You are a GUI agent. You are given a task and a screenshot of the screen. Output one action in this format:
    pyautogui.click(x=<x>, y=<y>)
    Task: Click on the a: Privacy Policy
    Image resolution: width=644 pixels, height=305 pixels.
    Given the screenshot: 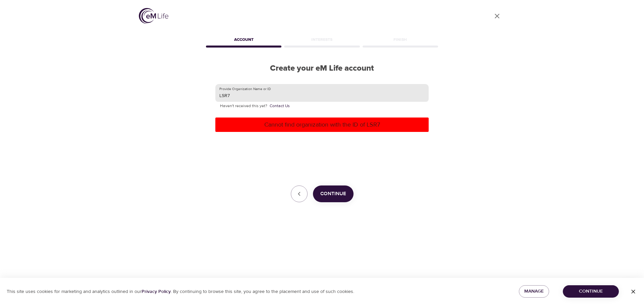 What is the action you would take?
    pyautogui.click(x=156, y=292)
    